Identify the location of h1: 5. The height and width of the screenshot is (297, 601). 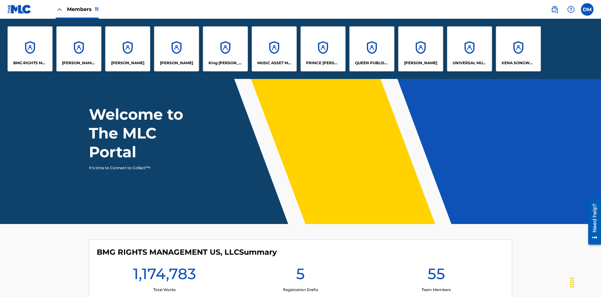
(301, 276).